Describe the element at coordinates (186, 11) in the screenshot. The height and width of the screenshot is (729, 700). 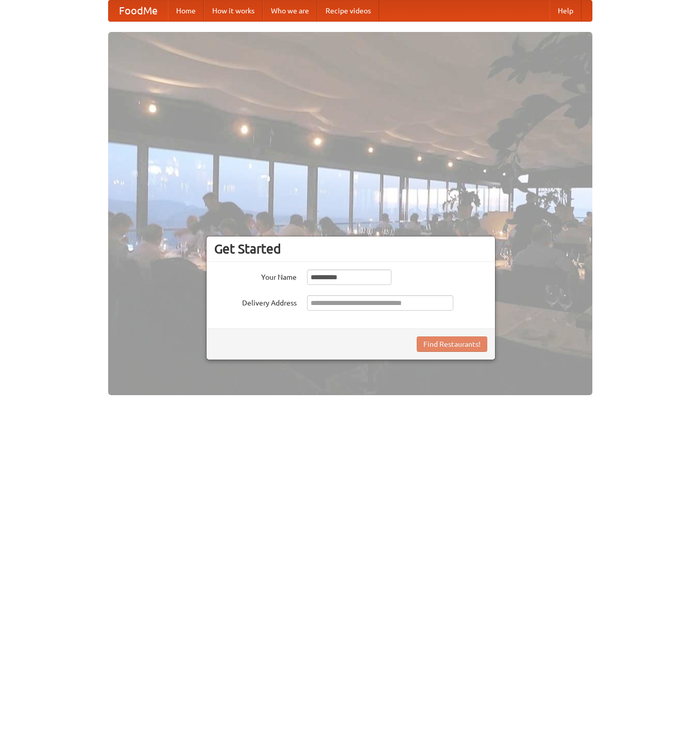
I see `a: Home` at that location.